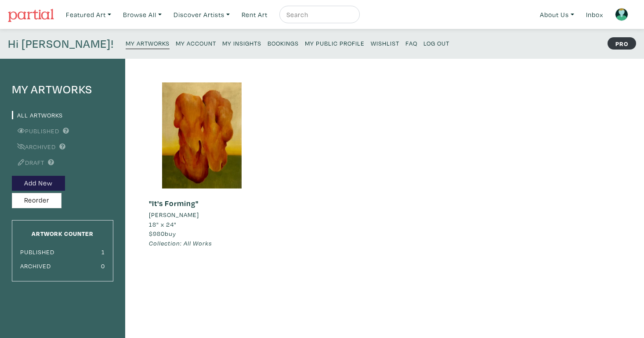  I want to click on a: Browse All, so click(142, 15).